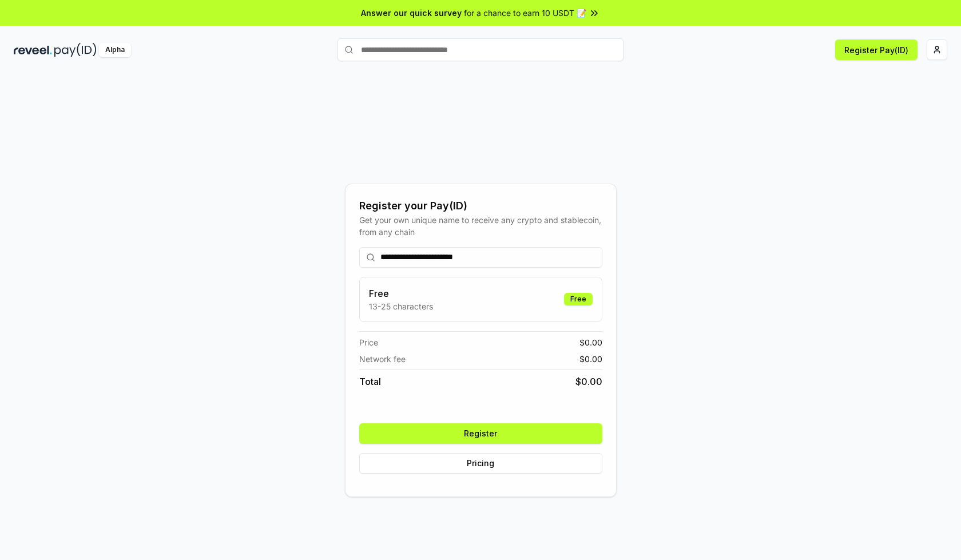  Describe the element at coordinates (877, 50) in the screenshot. I see `button: Register Pay(ID)` at that location.